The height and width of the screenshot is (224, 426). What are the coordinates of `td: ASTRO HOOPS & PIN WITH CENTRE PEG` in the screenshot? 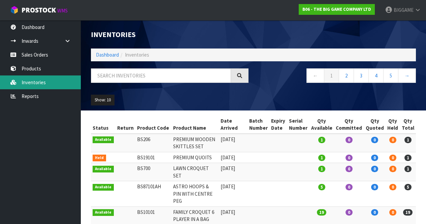 It's located at (195, 194).